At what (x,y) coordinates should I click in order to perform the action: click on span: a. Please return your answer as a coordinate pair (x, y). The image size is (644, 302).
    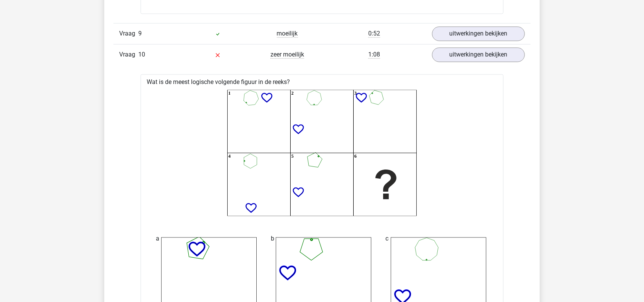
    Looking at the image, I should click on (157, 239).